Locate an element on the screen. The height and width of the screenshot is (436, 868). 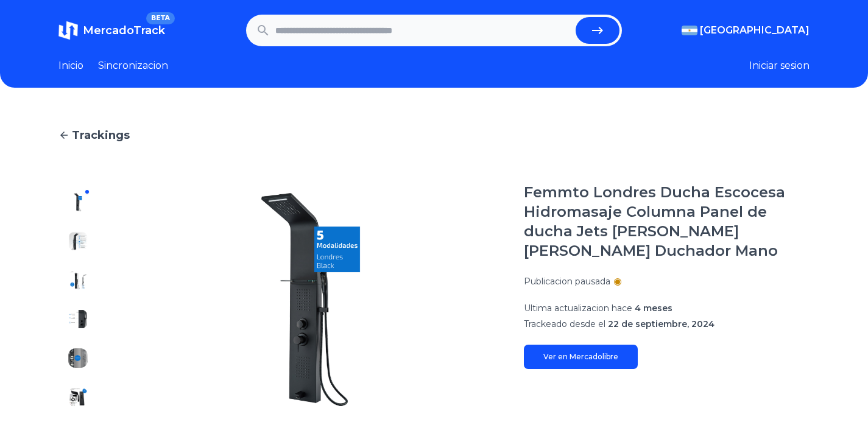
span: 22 de septiembre, 2024 is located at coordinates (661, 324).